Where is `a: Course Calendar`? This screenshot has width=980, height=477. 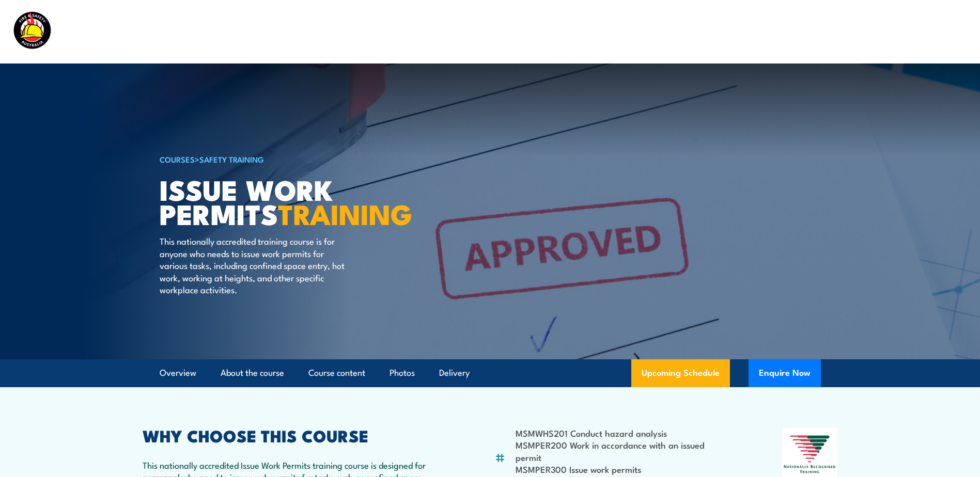 a: Course Calendar is located at coordinates (508, 32).